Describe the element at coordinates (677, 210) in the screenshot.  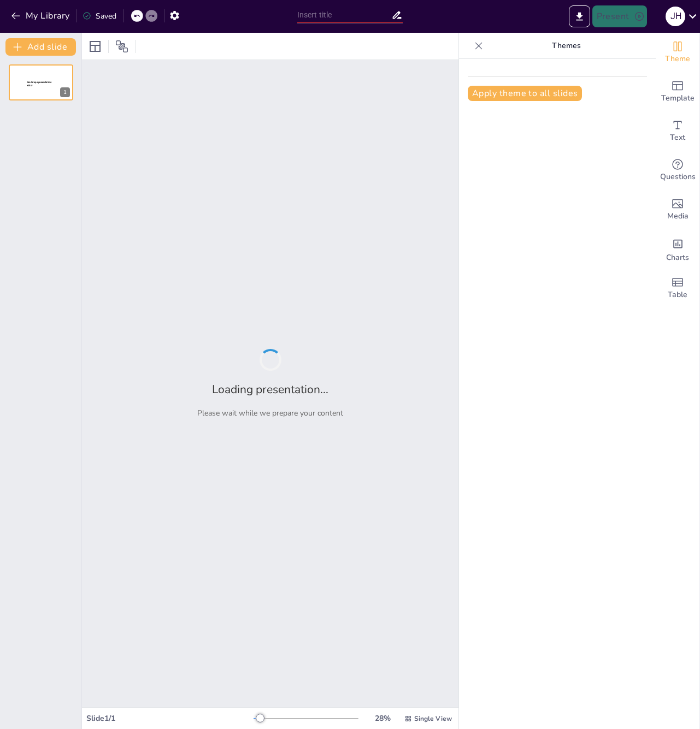
I see `div: Add images, graphics, shapes or video` at that location.